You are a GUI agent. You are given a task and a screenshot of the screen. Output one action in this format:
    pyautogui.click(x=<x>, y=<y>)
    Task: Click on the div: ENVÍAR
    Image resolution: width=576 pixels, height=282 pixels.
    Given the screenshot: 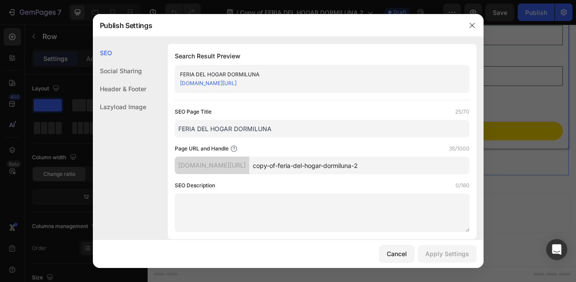 What is the action you would take?
    pyautogui.click(x=276, y=131)
    